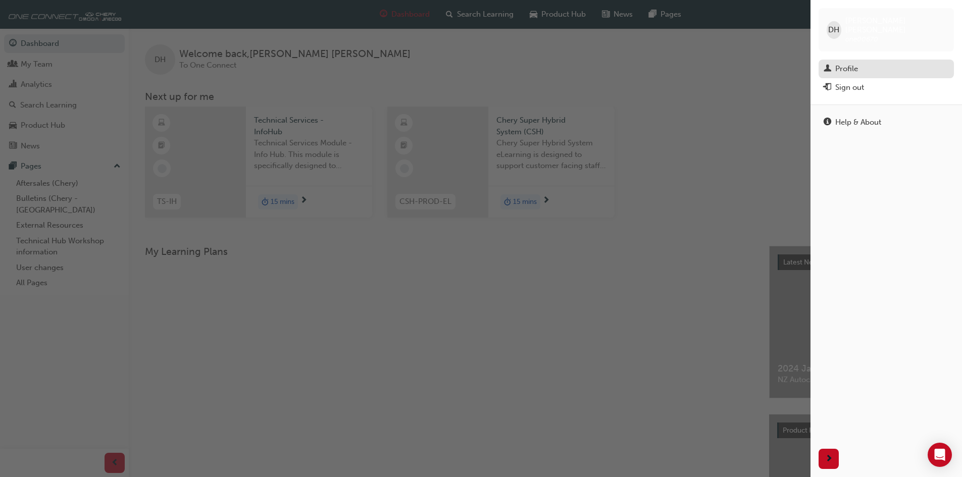  I want to click on div: Sign out, so click(849, 87).